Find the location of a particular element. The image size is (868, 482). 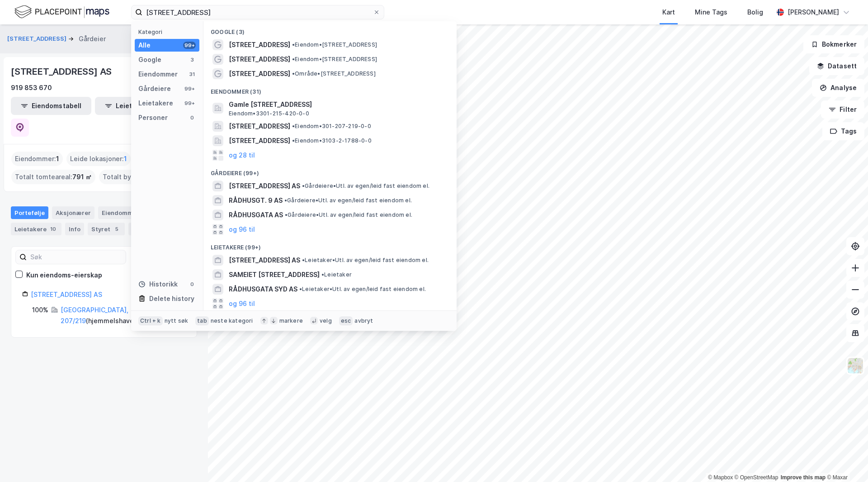

div: ( hjemmelshaver ) is located at coordinates (123, 316).